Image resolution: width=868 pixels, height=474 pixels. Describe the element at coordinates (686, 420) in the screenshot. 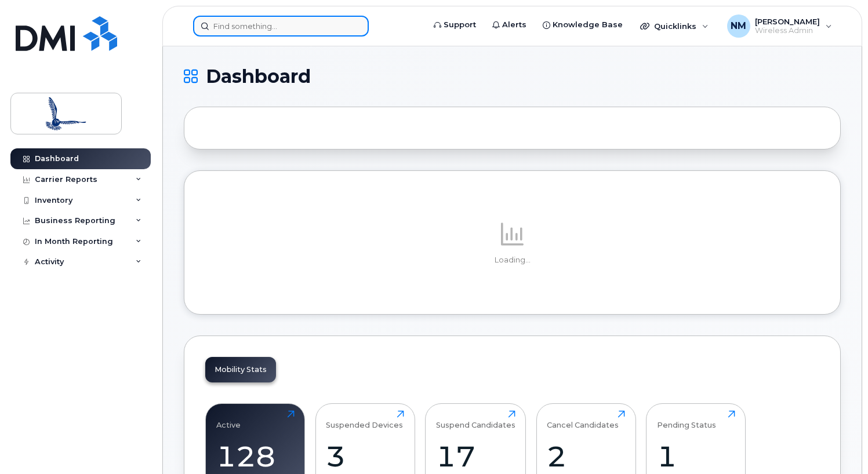

I see `div: Pending Status` at that location.